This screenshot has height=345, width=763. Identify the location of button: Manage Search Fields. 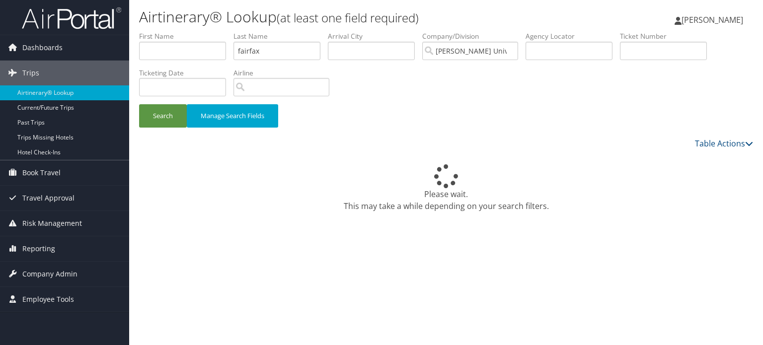
(232, 116).